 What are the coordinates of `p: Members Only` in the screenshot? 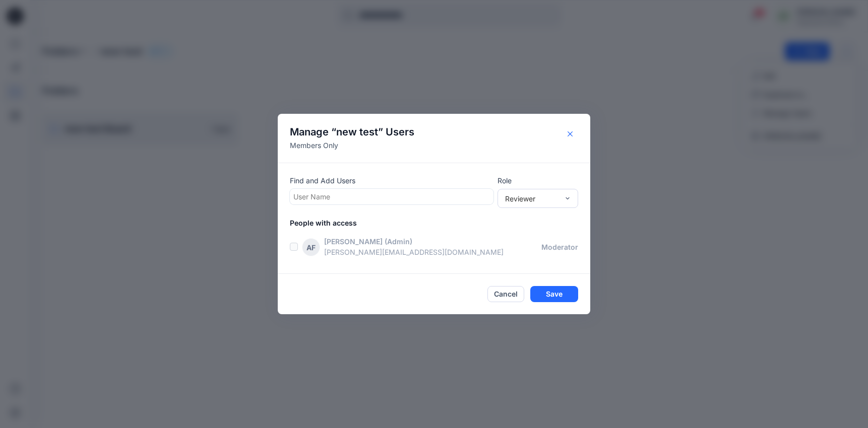 It's located at (352, 145).